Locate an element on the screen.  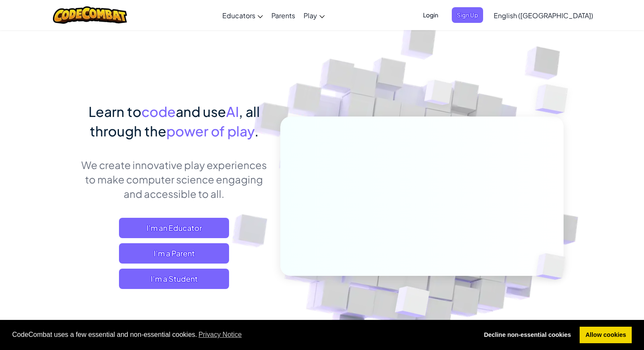
a: allow cookies is located at coordinates (605, 335).